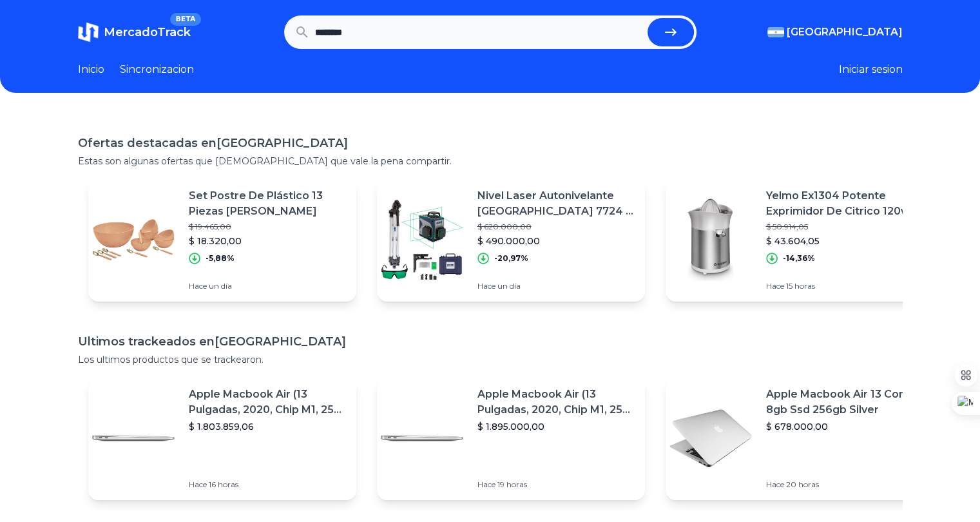 Image resolution: width=980 pixels, height=522 pixels. Describe the element at coordinates (800, 239) in the screenshot. I see `a: Featured imageYelmo Ex1304 Potente Exprimidor De Citrico 120w Inoxidable Color Gris 220v$ 50.914,...` at that location.